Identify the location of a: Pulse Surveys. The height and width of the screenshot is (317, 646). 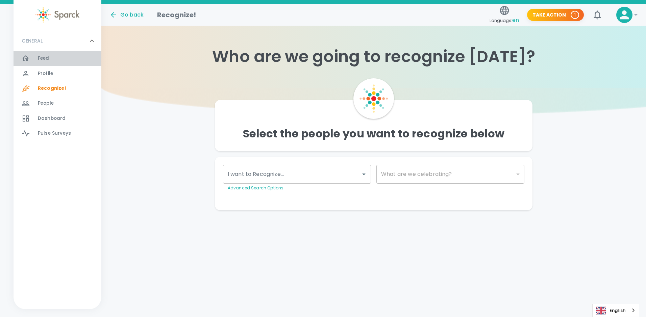
(57, 134).